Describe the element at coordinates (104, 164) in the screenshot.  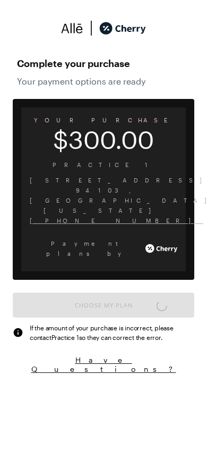
I see `span: Practice 1` at that location.